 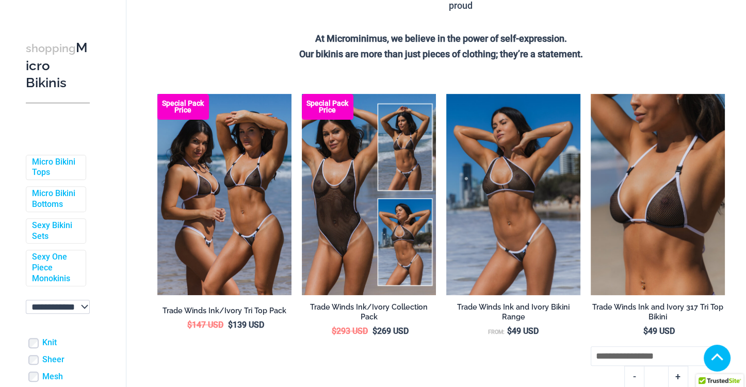 I want to click on h3: Micro Bikinis, so click(x=58, y=65).